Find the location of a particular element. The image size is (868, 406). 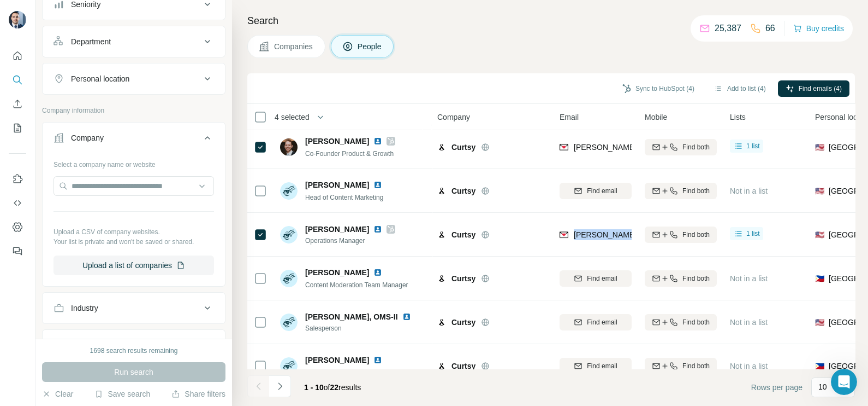

button: Navigate to next page is located at coordinates (280, 386).